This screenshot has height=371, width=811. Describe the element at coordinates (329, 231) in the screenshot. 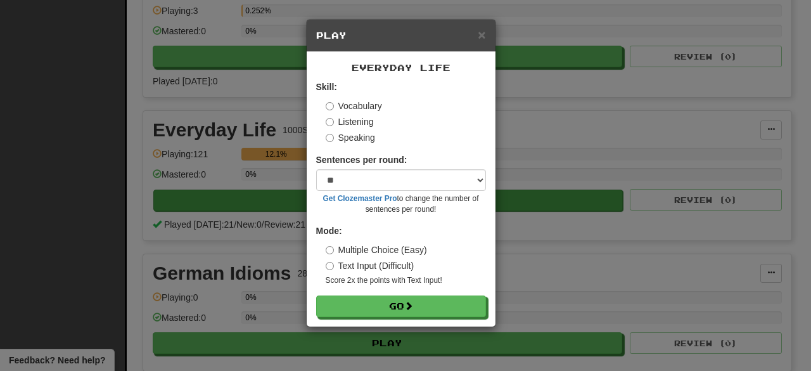

I see `strong: Mode:` at that location.